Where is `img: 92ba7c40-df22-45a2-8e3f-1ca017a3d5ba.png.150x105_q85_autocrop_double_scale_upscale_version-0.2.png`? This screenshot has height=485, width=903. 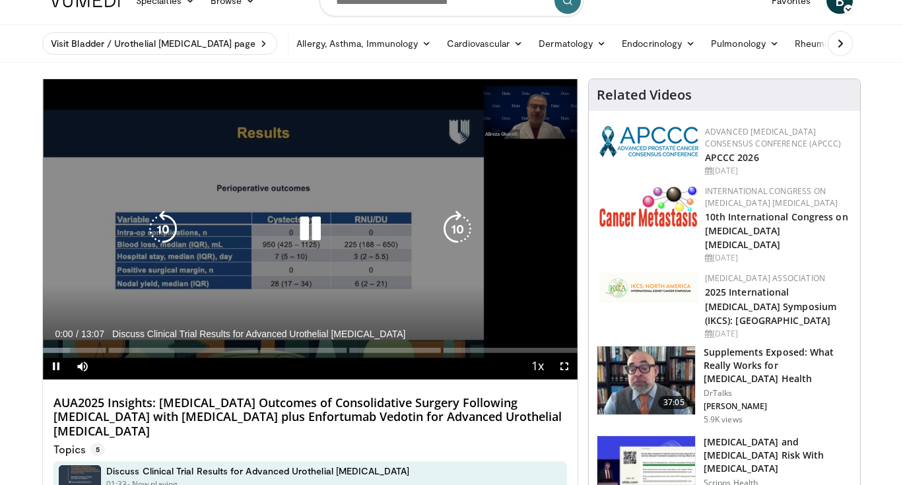 img: 92ba7c40-df22-45a2-8e3f-1ca017a3d5ba.png.150x105_q85_autocrop_double_scale_upscale_version-0.2.png is located at coordinates (649, 141).